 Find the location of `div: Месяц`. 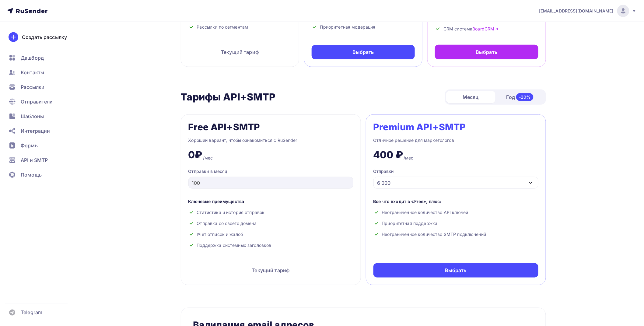

div: Месяц is located at coordinates (471, 97).